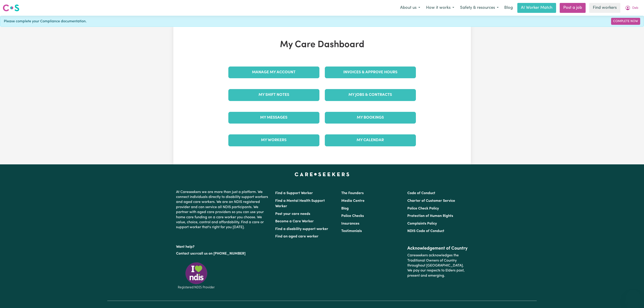  I want to click on a: My Jobs & Contracts, so click(370, 95).